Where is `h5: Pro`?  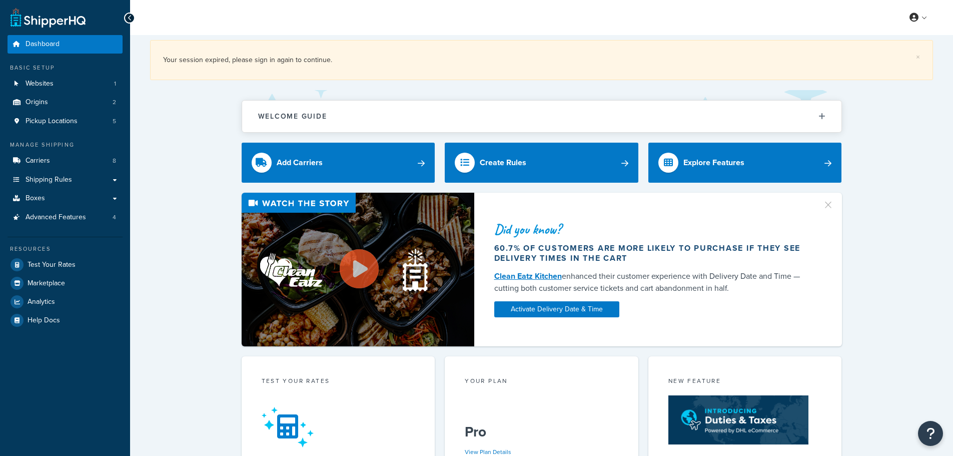 h5: Pro is located at coordinates (541, 432).